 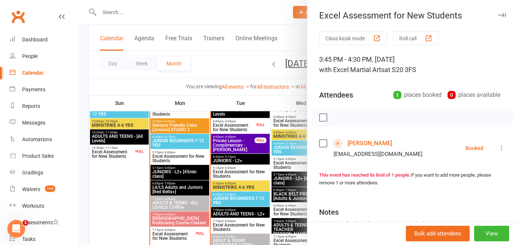 I want to click on div: People, so click(x=30, y=56).